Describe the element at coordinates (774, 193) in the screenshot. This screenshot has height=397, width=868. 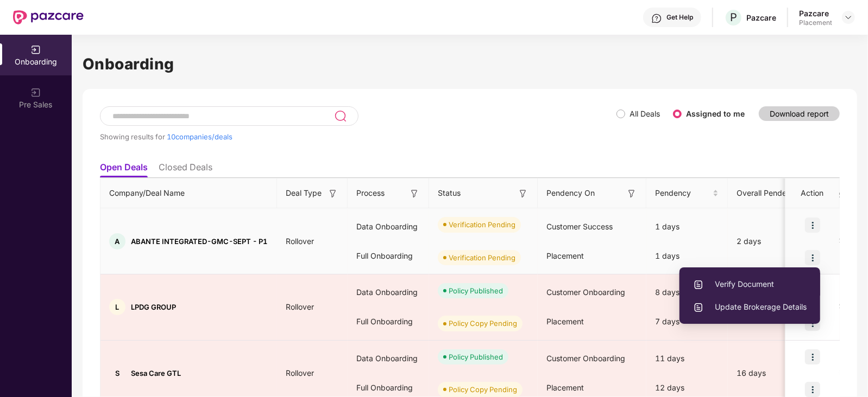
I see `th: Overall Pendency` at that location.